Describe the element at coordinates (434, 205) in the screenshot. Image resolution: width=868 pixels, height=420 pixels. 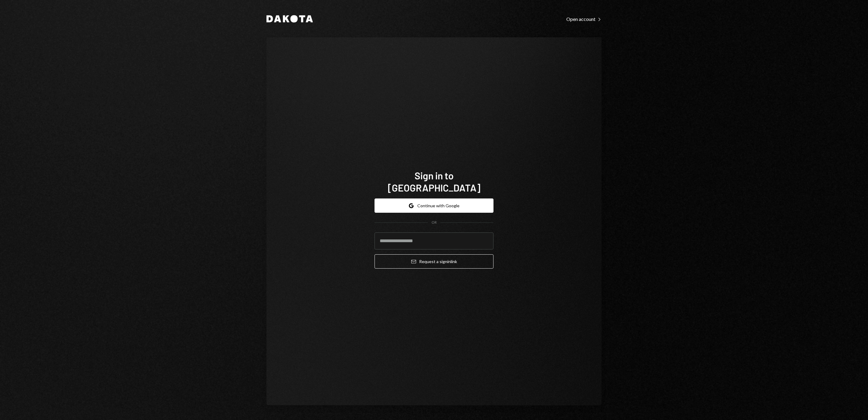
I see `button: Continue with Google` at that location.